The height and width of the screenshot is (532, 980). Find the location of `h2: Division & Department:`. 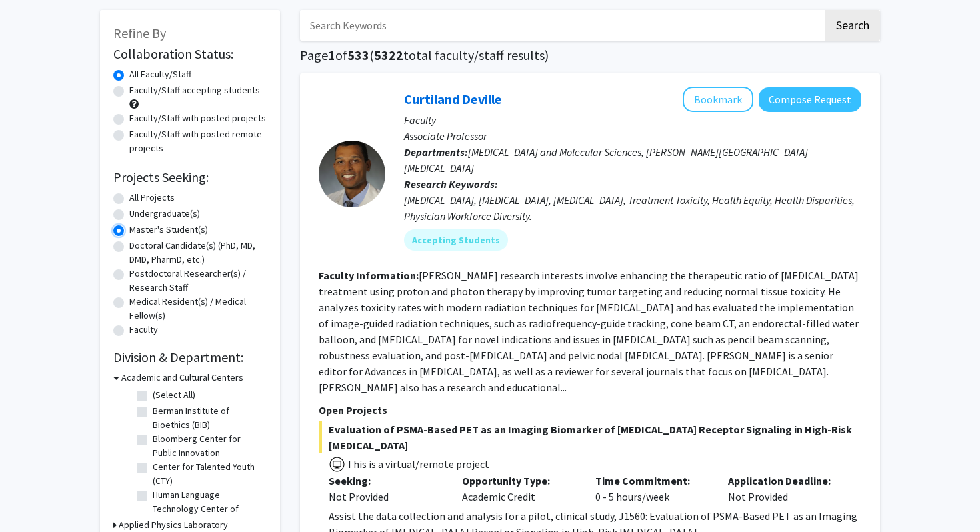

h2: Division & Department: is located at coordinates (190, 358).